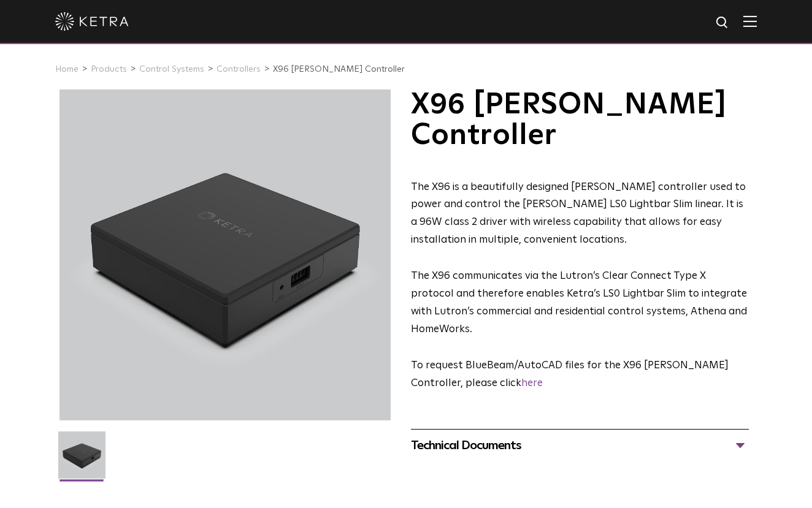 The width and height of the screenshot is (812, 508). Describe the element at coordinates (238, 69) in the screenshot. I see `a: Controllers` at that location.